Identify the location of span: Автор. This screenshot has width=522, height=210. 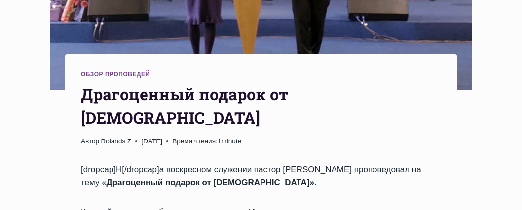
(90, 142).